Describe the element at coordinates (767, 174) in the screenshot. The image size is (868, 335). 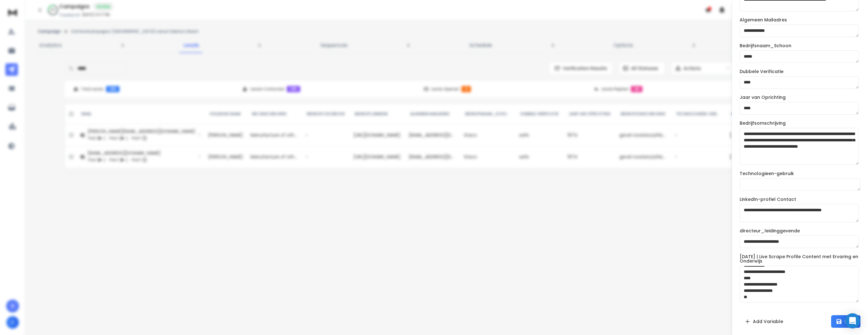
I see `label: Technologieen-gebruik` at that location.